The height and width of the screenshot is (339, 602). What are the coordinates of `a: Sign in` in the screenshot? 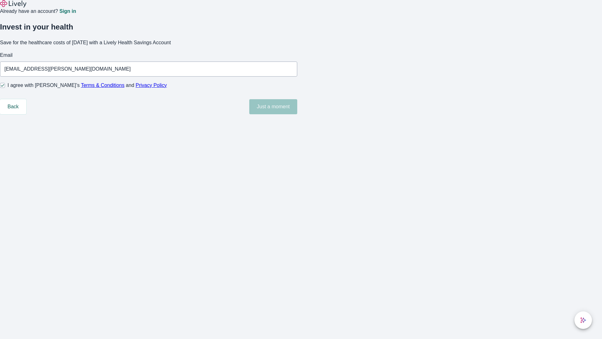 It's located at (67, 11).